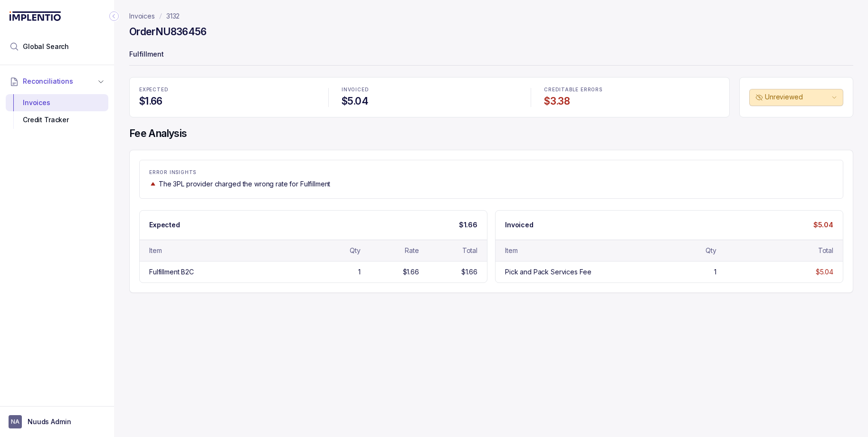 The height and width of the screenshot is (437, 868). I want to click on a: Invoices, so click(142, 16).